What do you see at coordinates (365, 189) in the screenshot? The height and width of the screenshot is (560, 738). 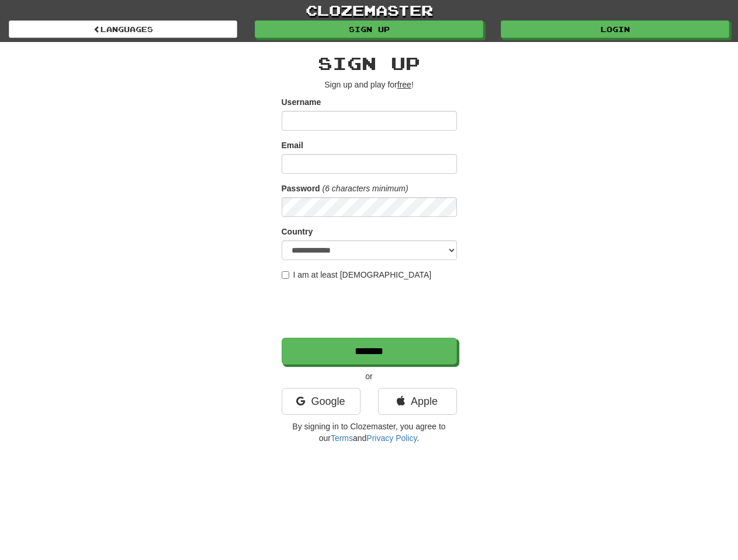 I see `em: (6 characters minimum)` at bounding box center [365, 189].